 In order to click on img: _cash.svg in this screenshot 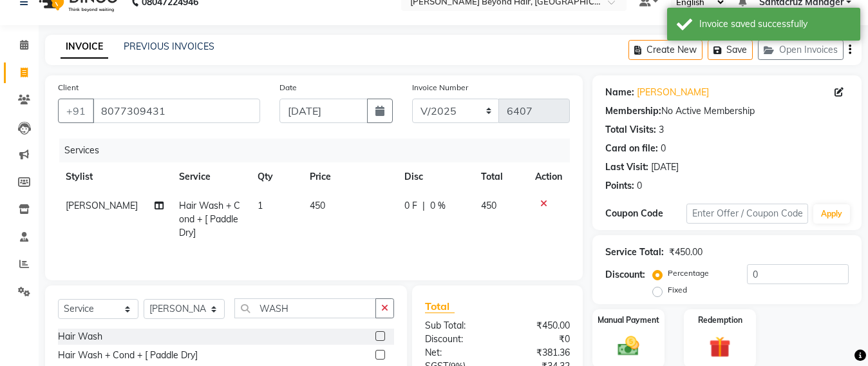, I will do `click(628, 346)`.